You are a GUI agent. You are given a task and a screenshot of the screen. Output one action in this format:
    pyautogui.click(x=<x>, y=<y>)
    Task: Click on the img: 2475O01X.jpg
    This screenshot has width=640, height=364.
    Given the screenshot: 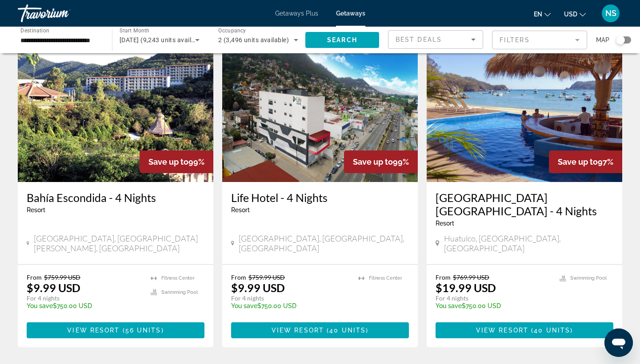 What is the action you would take?
    pyautogui.click(x=524, y=111)
    